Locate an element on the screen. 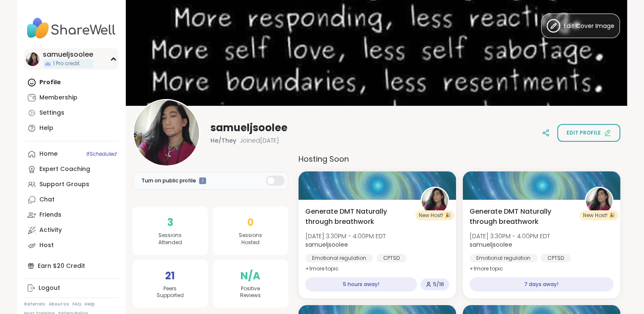 The width and height of the screenshot is (644, 314). div: Membership is located at coordinates (58, 98).